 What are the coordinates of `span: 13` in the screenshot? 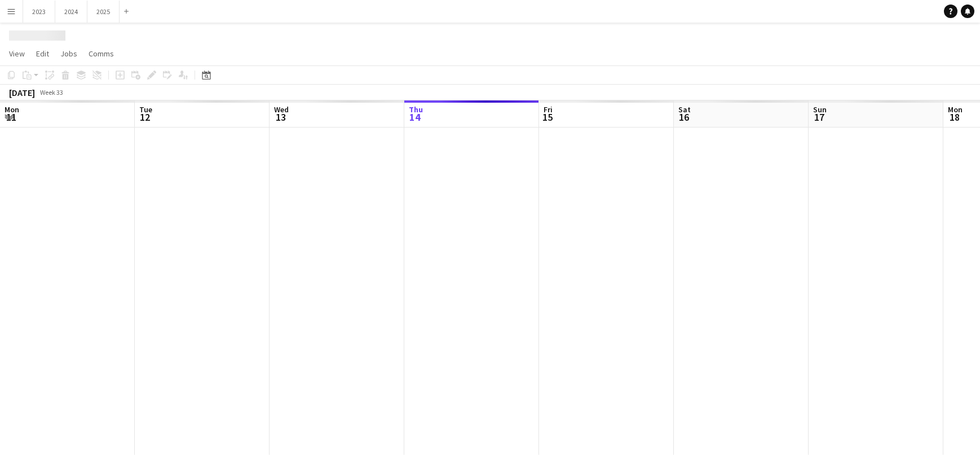 It's located at (280, 116).